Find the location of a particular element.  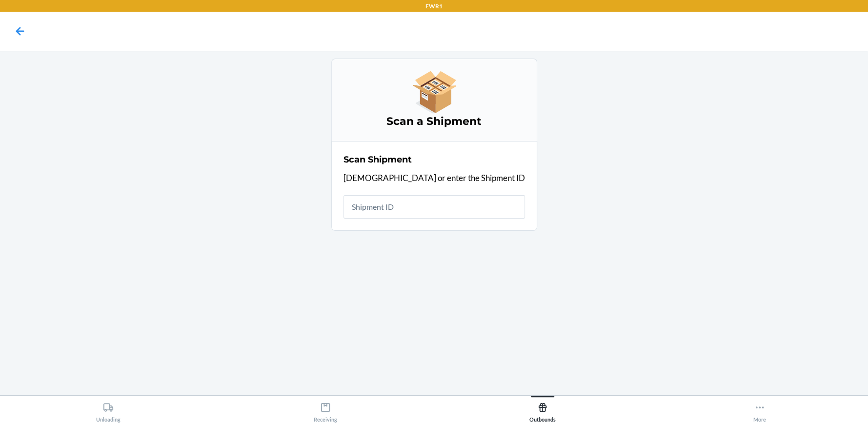

button: More is located at coordinates (759, 408).